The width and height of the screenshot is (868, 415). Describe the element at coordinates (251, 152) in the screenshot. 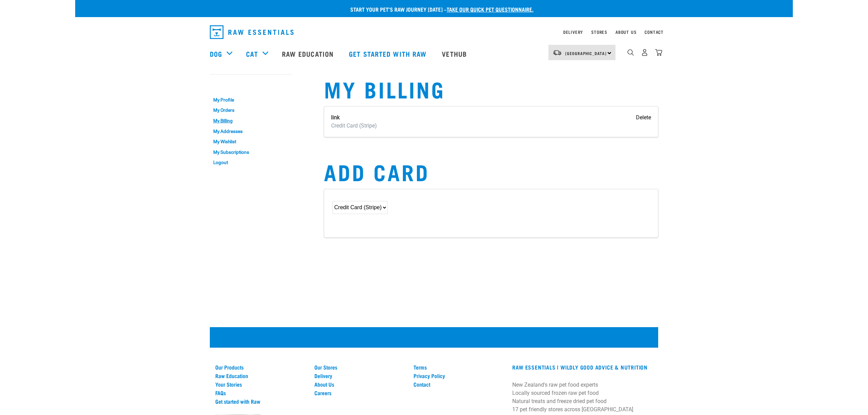

I see `a: My Subscriptions` at that location.